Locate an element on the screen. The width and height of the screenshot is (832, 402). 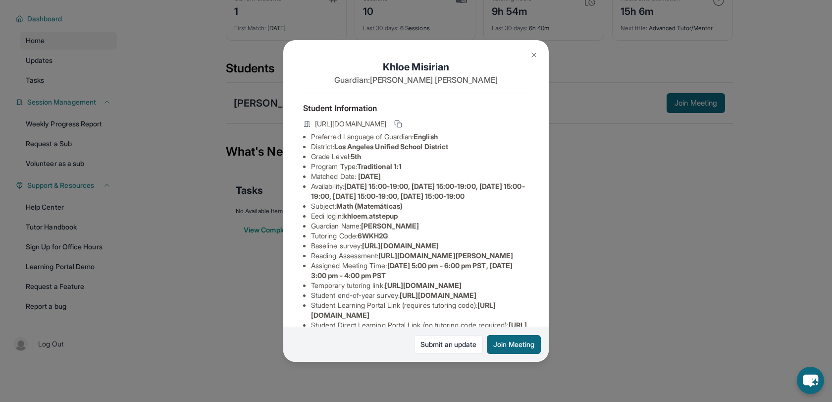
span: Los Angeles Unified School District is located at coordinates (391, 146).